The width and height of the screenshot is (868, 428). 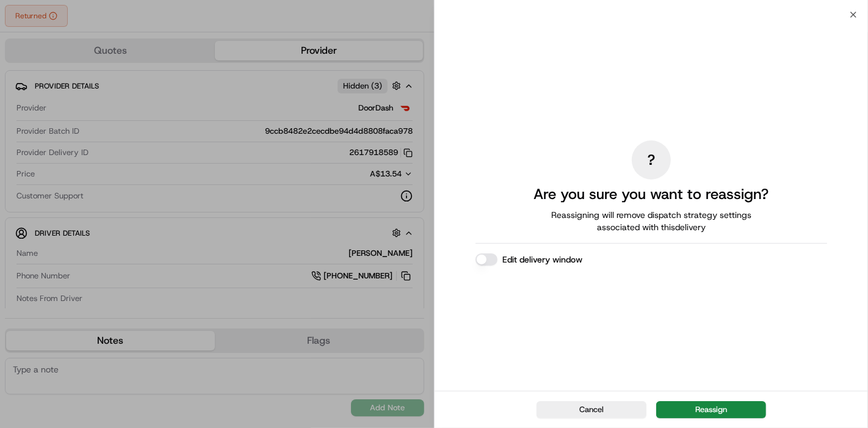 I want to click on span: Reassigning will remove dispatch strategy settings associated with this delivery, so click(x=651, y=221).